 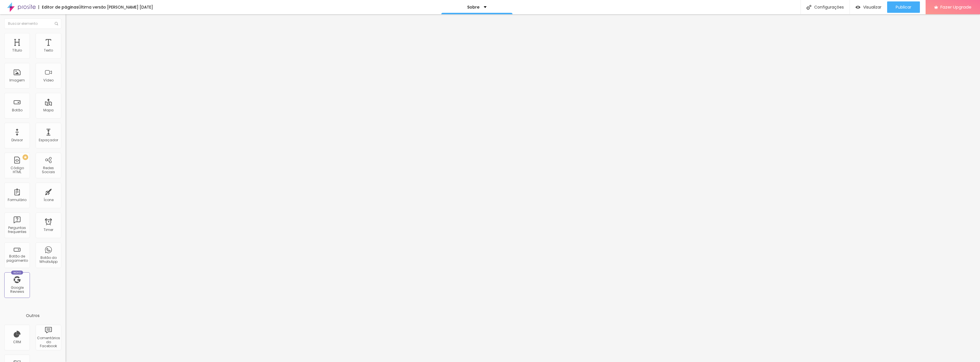 I want to click on span: Visualizar, so click(x=872, y=7).